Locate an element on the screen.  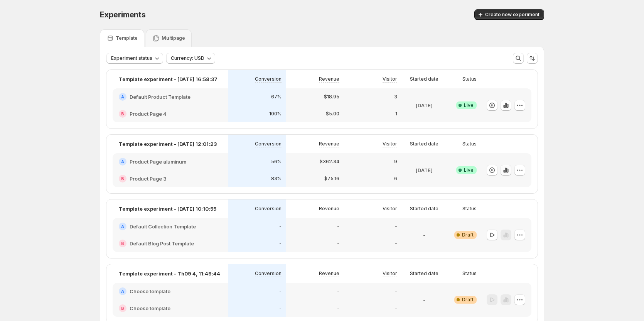
span: Create new experiment is located at coordinates (512, 15).